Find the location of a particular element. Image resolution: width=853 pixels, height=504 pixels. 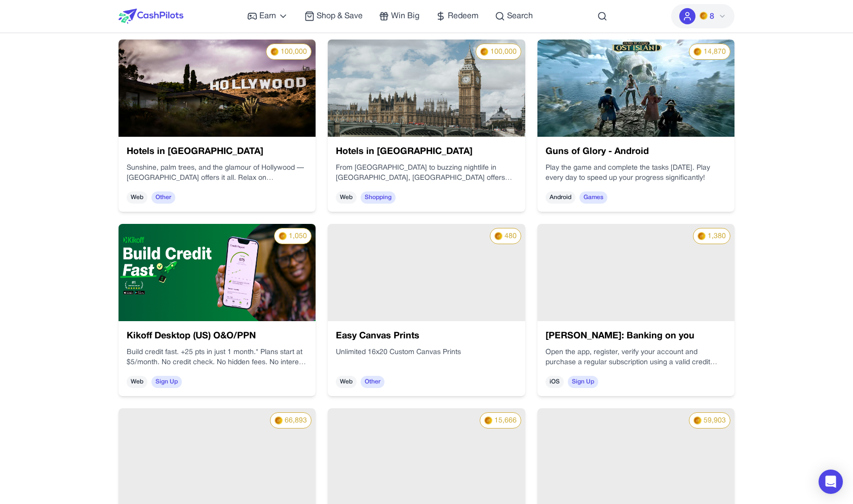

span: Shop & Save is located at coordinates (339, 16).